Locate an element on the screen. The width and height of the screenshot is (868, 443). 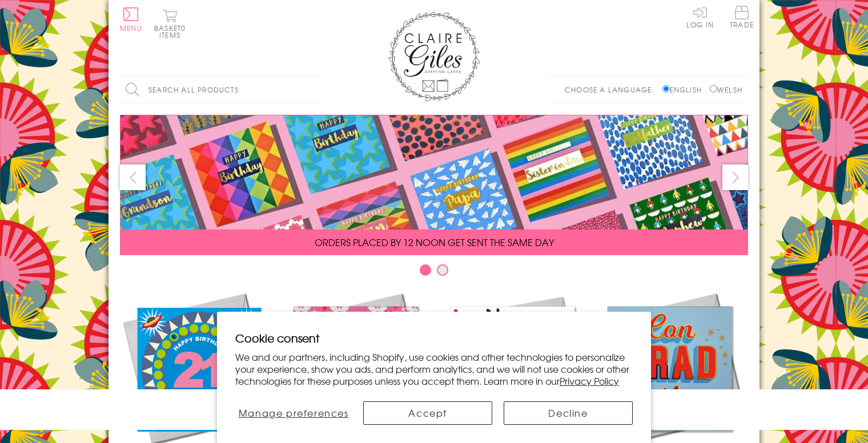
button: next is located at coordinates (735, 177).